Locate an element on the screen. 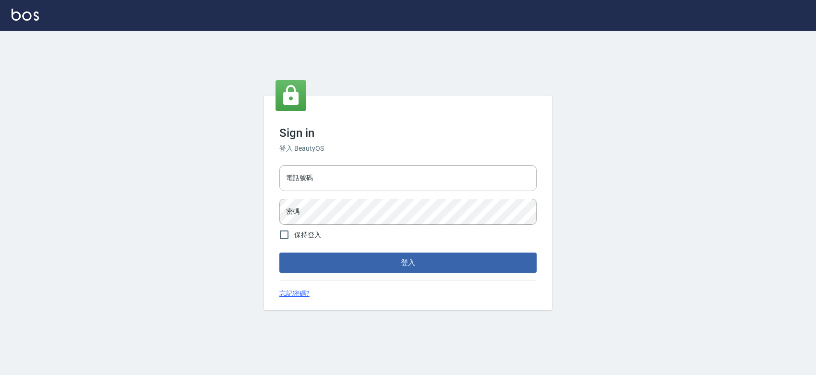 This screenshot has width=816, height=375. span: 保持登入 is located at coordinates (308, 235).